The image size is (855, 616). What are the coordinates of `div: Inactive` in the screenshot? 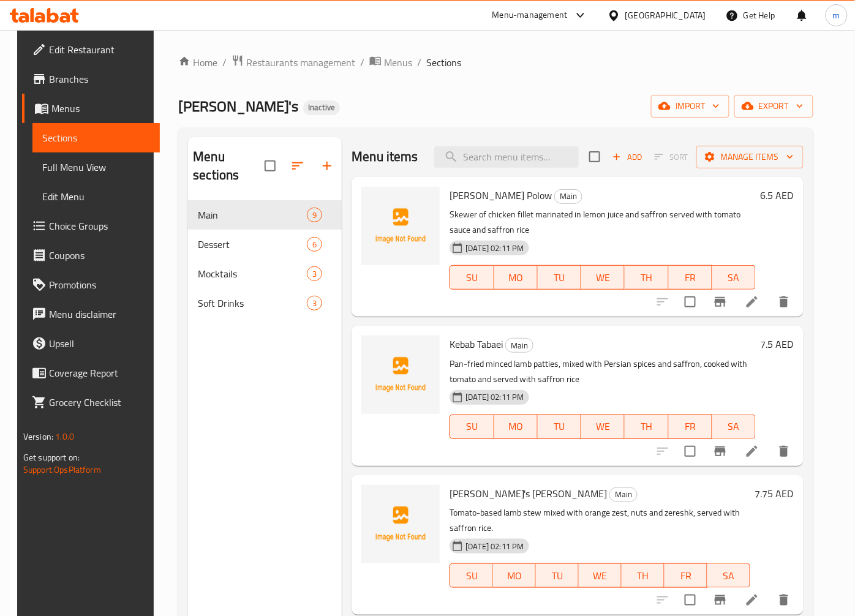 It's located at (321, 108).